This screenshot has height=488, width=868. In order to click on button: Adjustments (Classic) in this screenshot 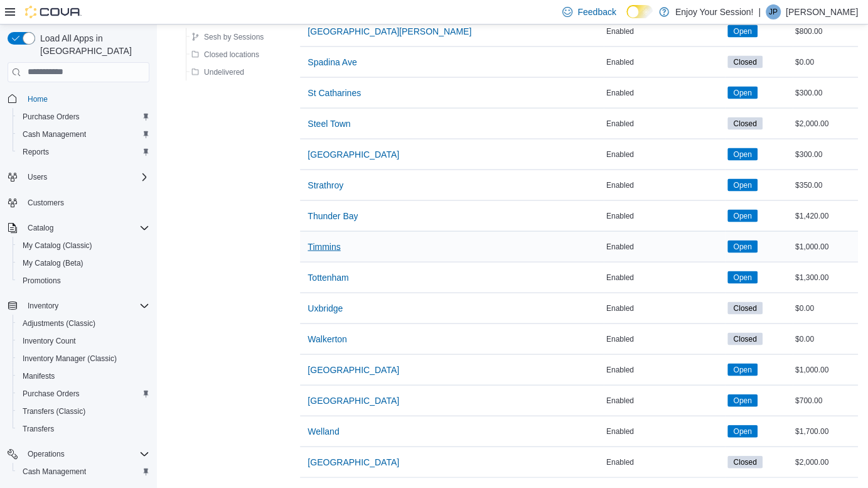, I will do `click(84, 324)`.